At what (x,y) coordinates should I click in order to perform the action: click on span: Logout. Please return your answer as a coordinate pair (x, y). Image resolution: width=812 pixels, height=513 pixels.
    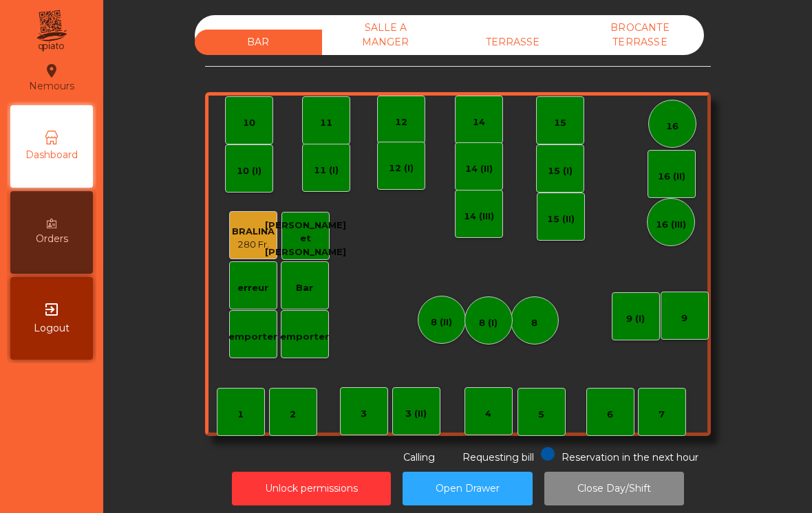
    Looking at the image, I should click on (52, 328).